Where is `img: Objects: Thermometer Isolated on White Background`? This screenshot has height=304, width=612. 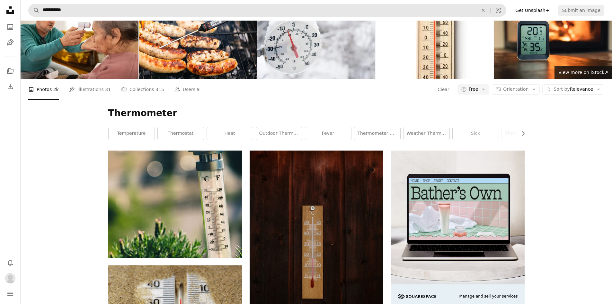 img: Objects: Thermometer Isolated on White Background is located at coordinates (435, 40).